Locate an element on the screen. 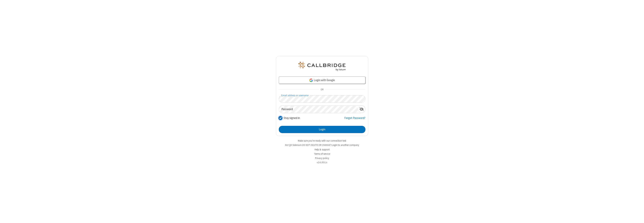 The image size is (644, 223). a: Privacy policy is located at coordinates (322, 158).